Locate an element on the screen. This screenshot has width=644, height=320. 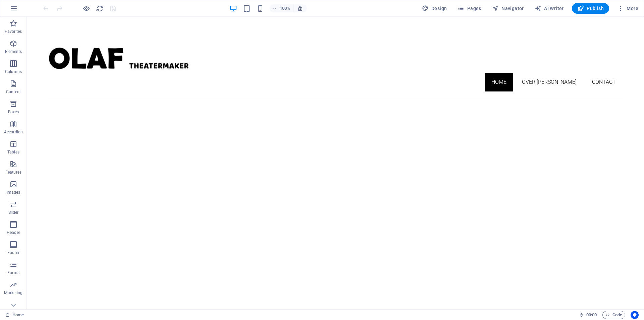
p: Content is located at coordinates (13, 92).